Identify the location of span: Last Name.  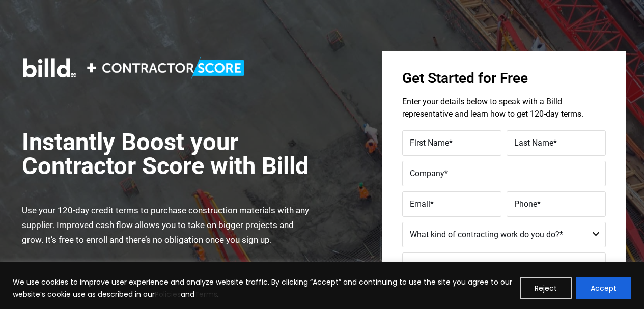
(534, 143).